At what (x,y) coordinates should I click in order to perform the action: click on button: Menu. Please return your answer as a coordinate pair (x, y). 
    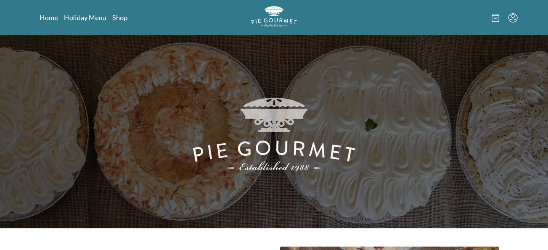
    Looking at the image, I should click on (513, 18).